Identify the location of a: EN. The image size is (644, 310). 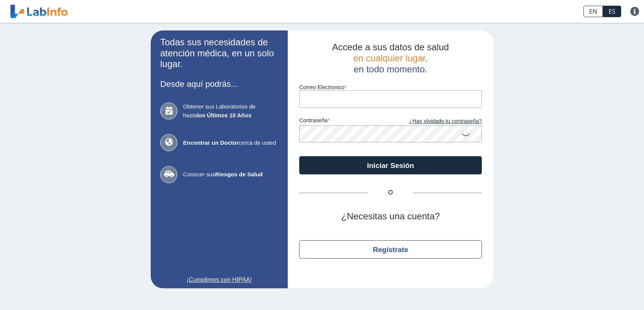
(593, 12).